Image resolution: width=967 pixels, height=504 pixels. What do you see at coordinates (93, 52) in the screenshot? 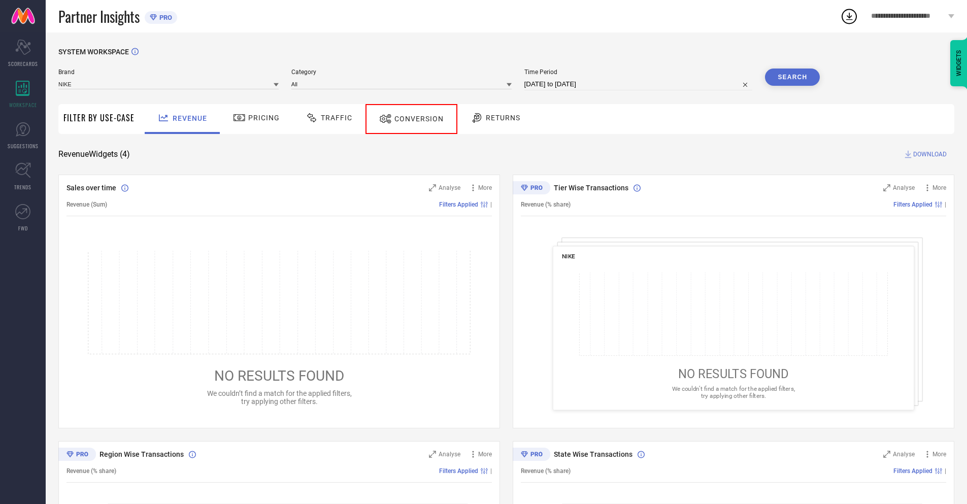
I see `span: SYSTEM WORKSPACE` at bounding box center [93, 52].